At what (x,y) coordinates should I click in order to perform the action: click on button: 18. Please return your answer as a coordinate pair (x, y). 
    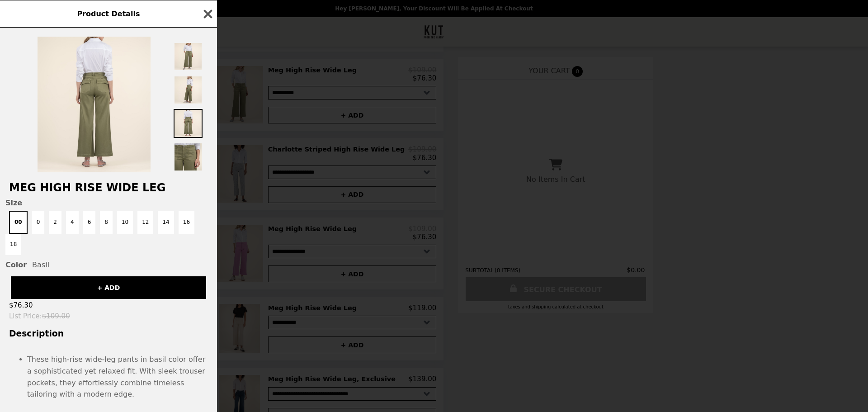
    Looking at the image, I should click on (13, 244).